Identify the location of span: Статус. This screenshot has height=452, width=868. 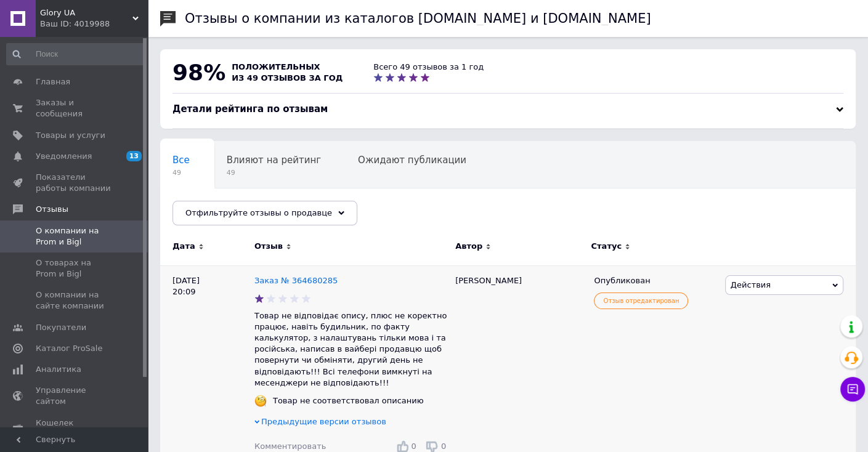
(606, 246).